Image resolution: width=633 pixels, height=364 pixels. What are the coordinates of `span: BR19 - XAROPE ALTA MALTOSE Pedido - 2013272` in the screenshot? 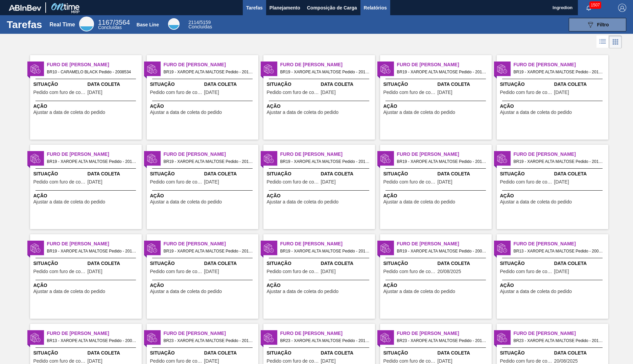 It's located at (91, 251).